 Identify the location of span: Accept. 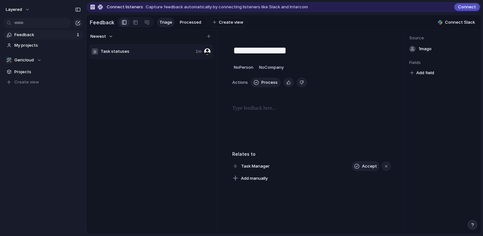
(369, 166).